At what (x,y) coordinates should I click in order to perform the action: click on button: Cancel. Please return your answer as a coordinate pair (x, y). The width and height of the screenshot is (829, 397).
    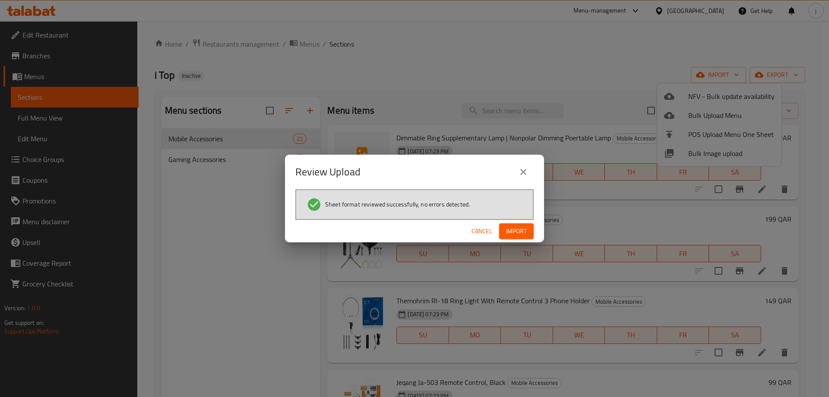
    Looking at the image, I should click on (482, 231).